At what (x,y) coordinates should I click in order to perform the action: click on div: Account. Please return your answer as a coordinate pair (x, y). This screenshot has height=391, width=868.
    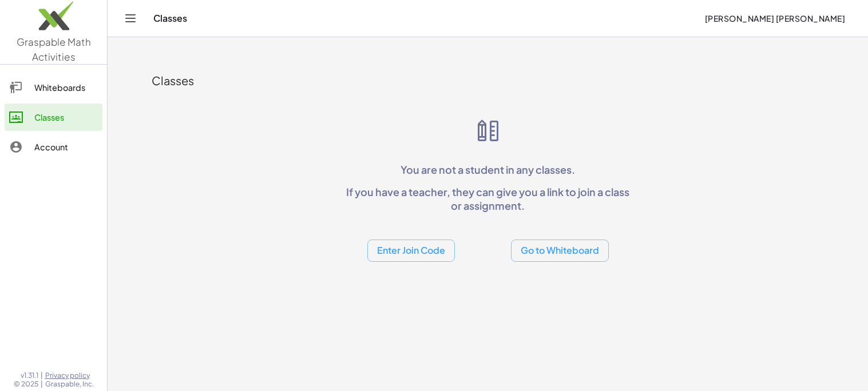
    Looking at the image, I should click on (66, 147).